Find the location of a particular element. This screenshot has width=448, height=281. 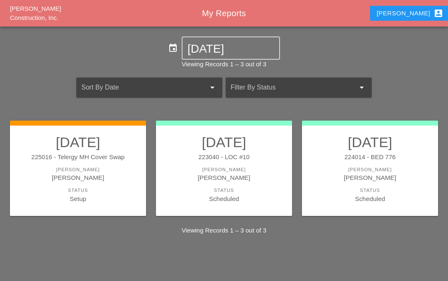

div: 224014 - BED 776 is located at coordinates (370, 157).